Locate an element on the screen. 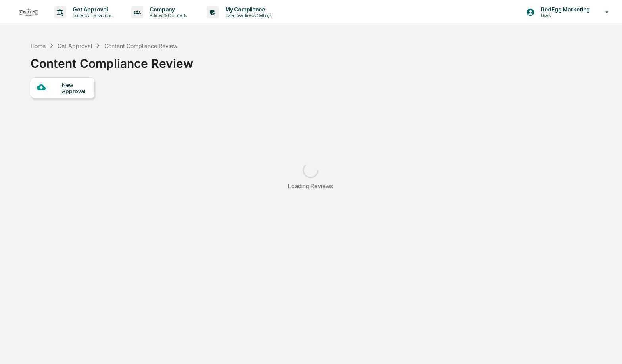  p: Users is located at coordinates (564, 16).